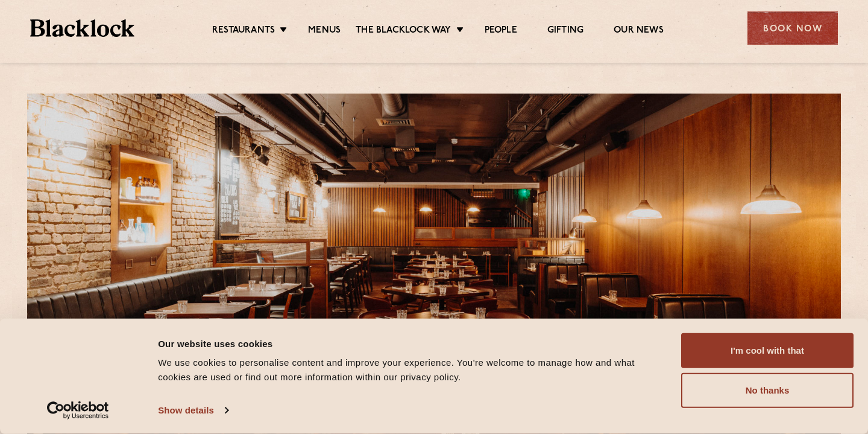  I want to click on a: People, so click(501, 31).